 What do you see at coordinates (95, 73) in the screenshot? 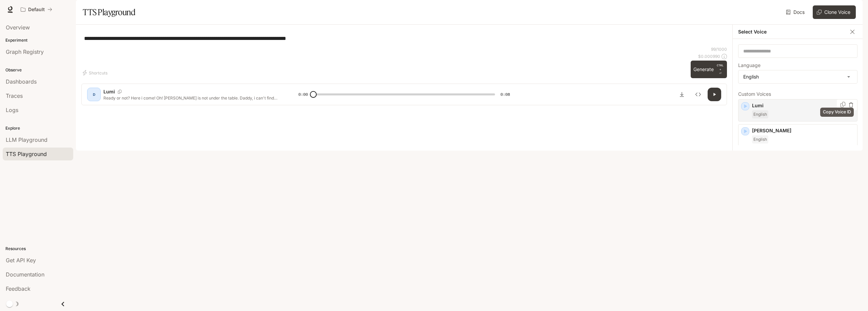
I see `button: Shortcuts` at bounding box center [95, 73].